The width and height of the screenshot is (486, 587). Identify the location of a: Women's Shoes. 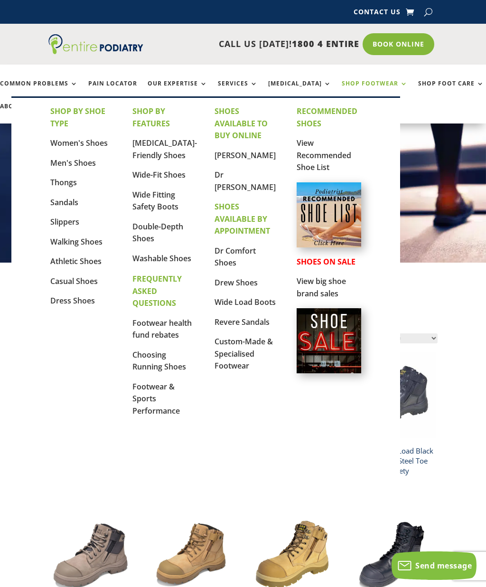
(79, 143).